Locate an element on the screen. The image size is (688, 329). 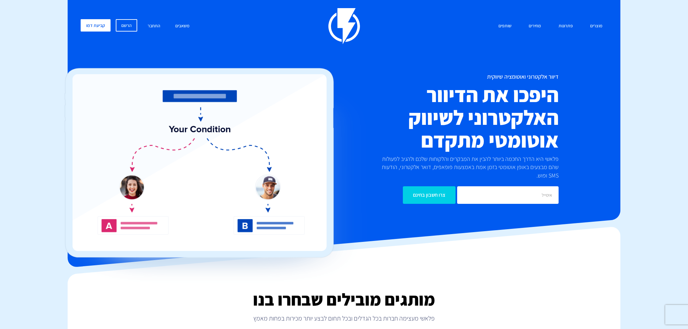
p: פלאשי היא הדרך החכמה ביותר להבין את המבקרים והלקוחות שלכם ולהגיב לפעולות שהם מבצעים באופן אוטומטי... is located at coordinates (465, 167).